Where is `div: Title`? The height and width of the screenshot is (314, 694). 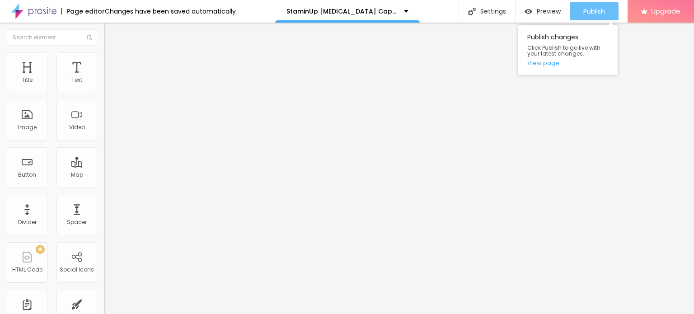 div: Title is located at coordinates (27, 80).